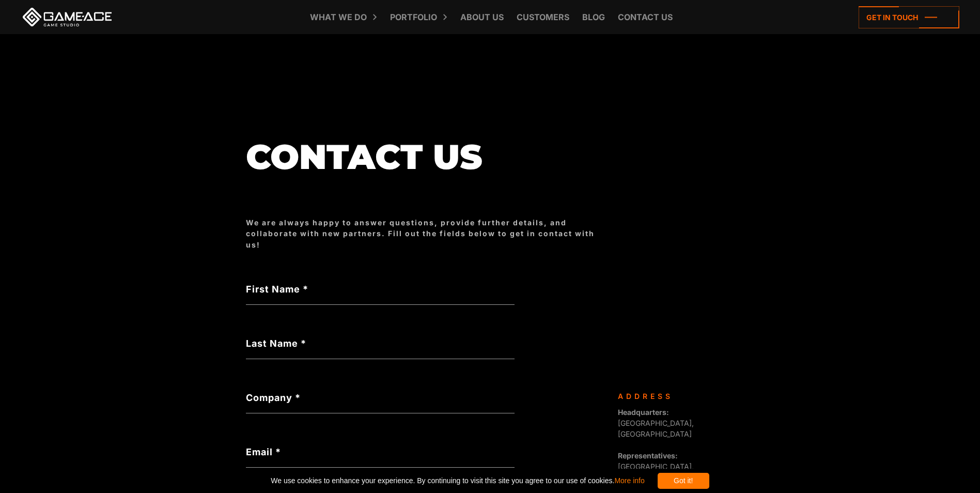  I want to click on label: Company *, so click(380, 397).